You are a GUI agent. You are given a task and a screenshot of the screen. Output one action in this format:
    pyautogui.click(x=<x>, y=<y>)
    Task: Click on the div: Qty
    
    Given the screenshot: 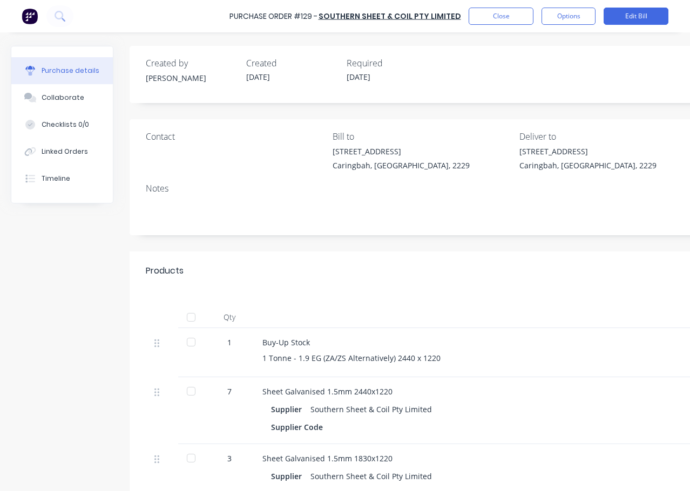 What is the action you would take?
    pyautogui.click(x=229, y=317)
    